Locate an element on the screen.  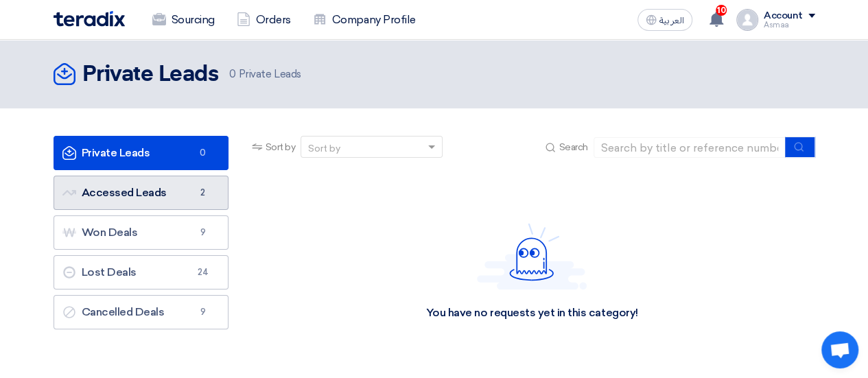
span: Sort by is located at coordinates (280, 147).